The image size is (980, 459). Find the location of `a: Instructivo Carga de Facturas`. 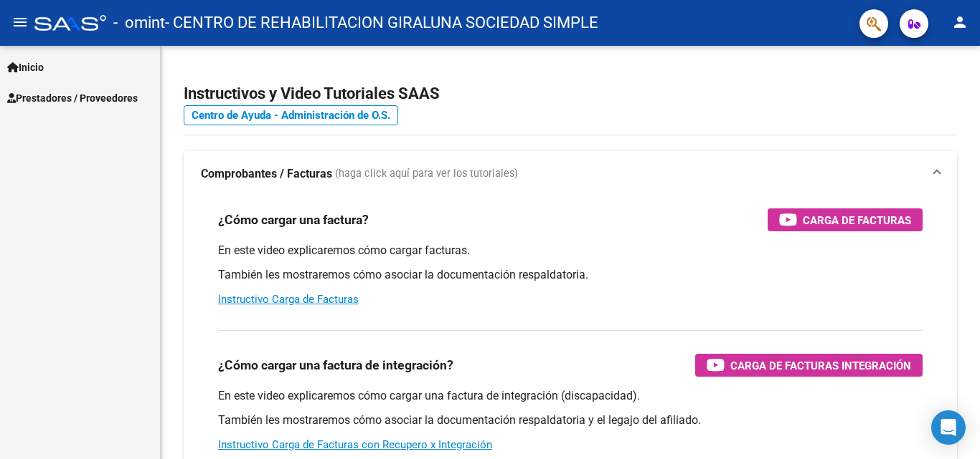

a: Instructivo Carga de Facturas is located at coordinates (288, 299).